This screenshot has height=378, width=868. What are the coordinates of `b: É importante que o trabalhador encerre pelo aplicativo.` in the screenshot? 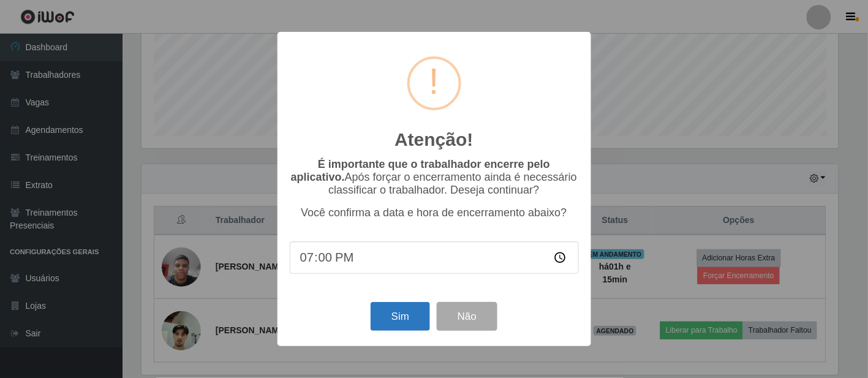 It's located at (420, 170).